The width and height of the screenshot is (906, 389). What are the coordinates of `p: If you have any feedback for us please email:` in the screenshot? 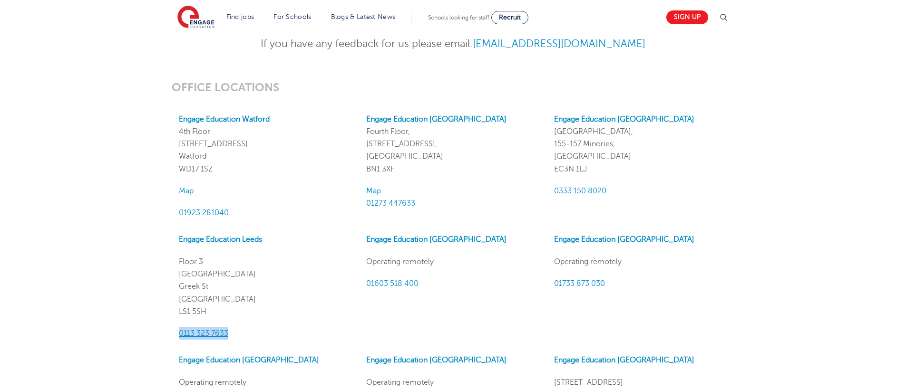 It's located at (453, 44).